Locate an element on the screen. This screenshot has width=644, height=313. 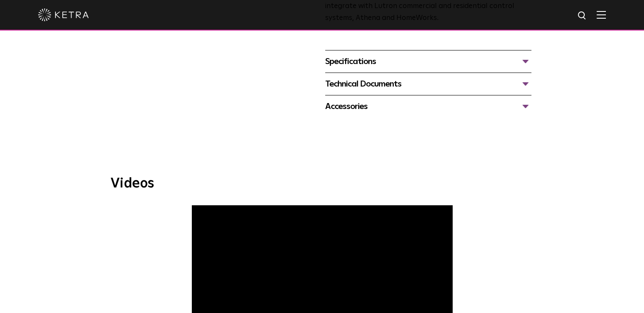
img: search icon is located at coordinates (582, 16).